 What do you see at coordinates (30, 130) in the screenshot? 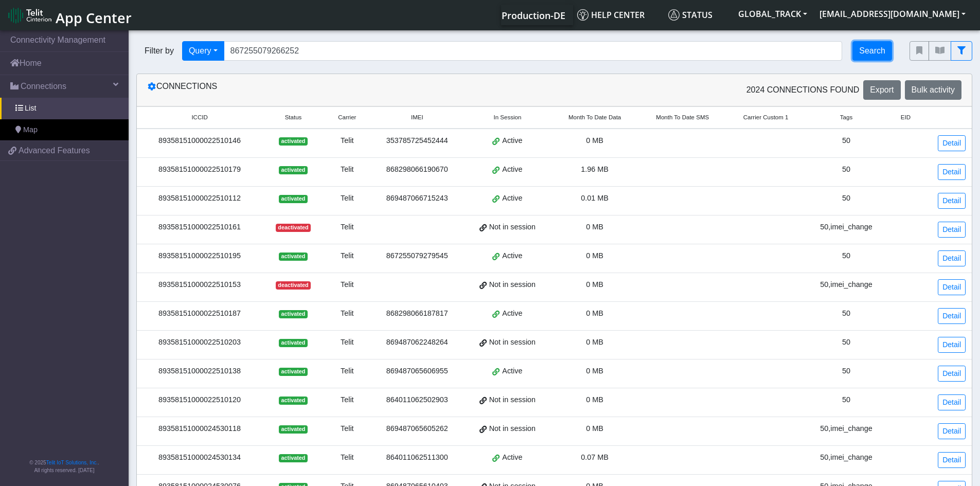
I see `span: Map` at bounding box center [30, 130].